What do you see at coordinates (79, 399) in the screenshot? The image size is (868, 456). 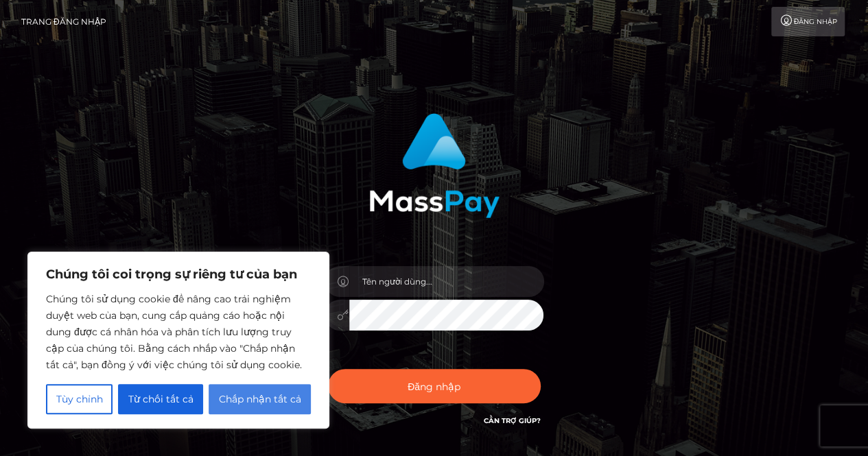 I see `font: Tùy chỉnh` at bounding box center [79, 399].